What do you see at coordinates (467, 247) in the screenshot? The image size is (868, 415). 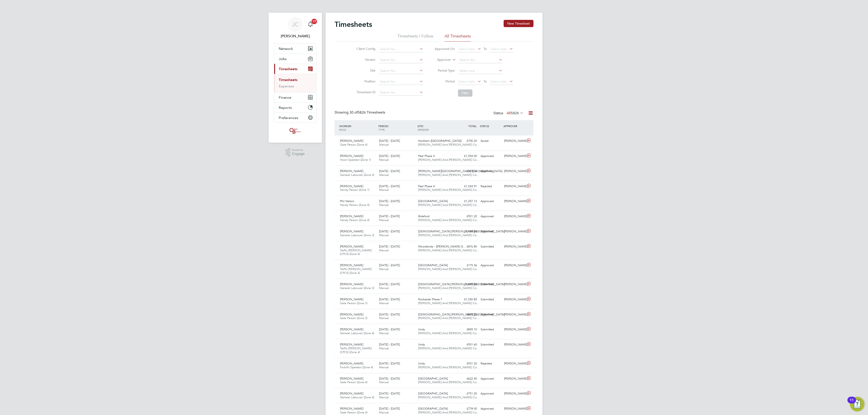 I see `div: £876.80` at bounding box center [467, 247].